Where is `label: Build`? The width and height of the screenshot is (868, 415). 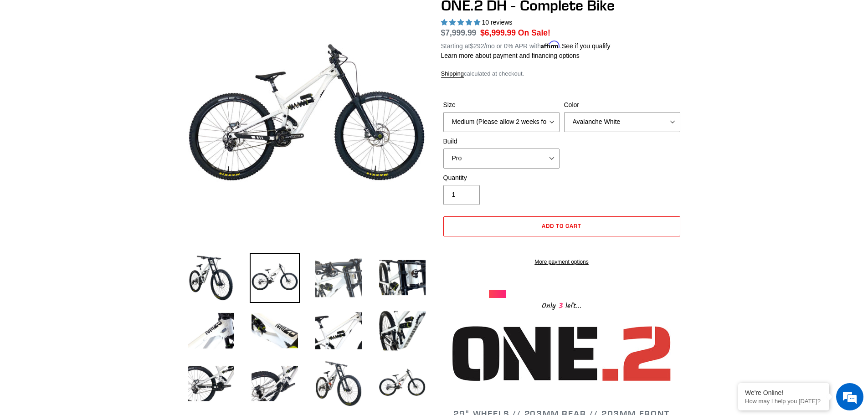
label: Build is located at coordinates (501, 142).